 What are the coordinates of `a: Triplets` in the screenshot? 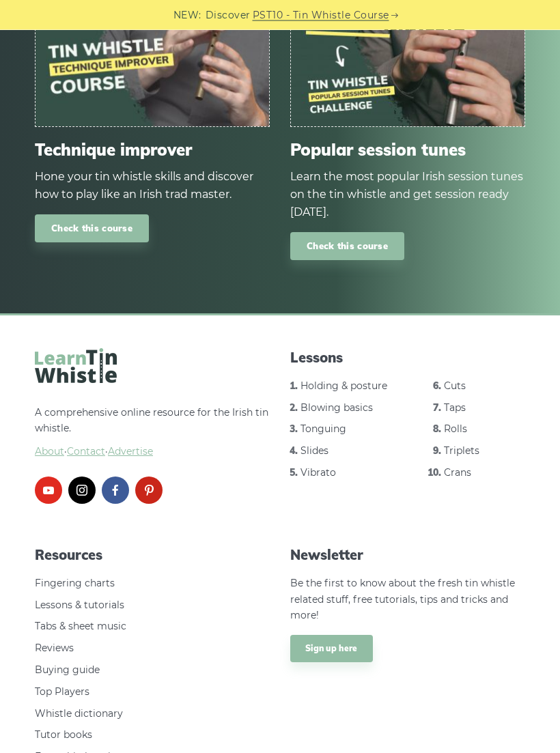 It's located at (462, 451).